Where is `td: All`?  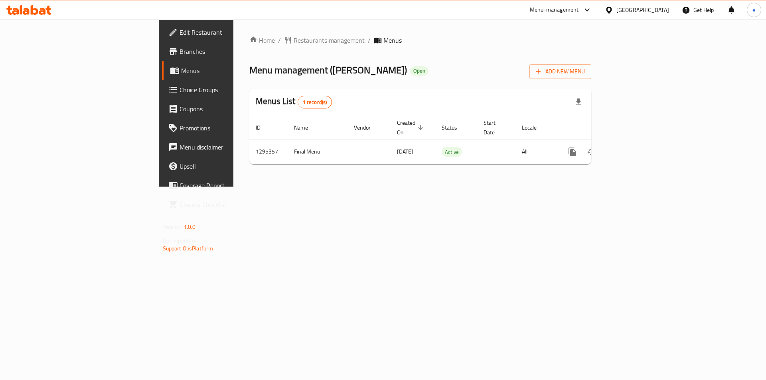
td: All is located at coordinates (536, 152).